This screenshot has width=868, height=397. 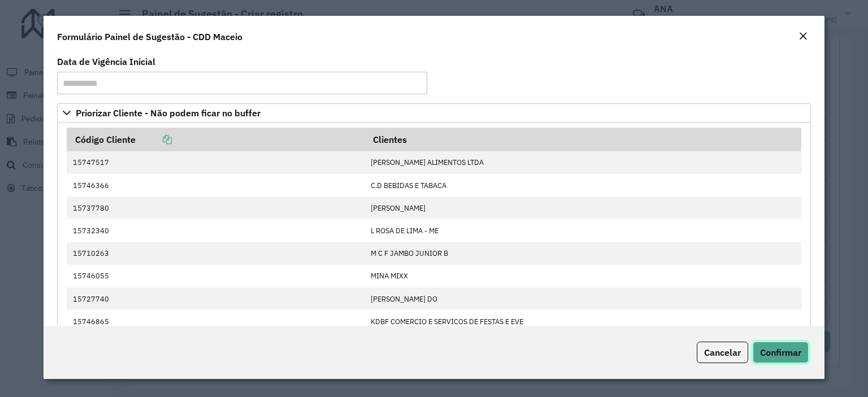 I want to click on a: Copiar, so click(x=154, y=139).